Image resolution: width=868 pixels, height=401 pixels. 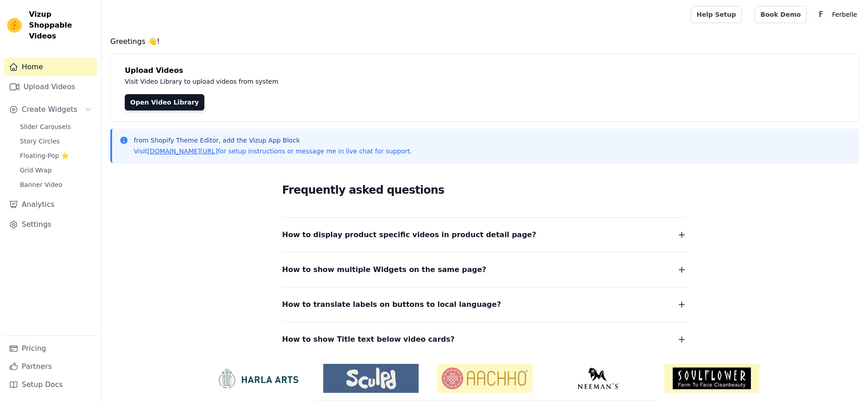 What do you see at coordinates (485, 190) in the screenshot?
I see `h2: Frequently asked questions` at bounding box center [485, 190].